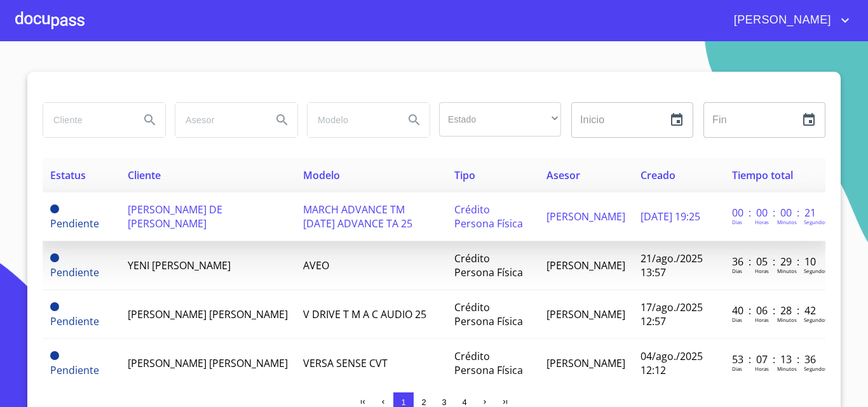 The height and width of the screenshot is (407, 868). What do you see at coordinates (789, 21) in the screenshot?
I see `button: account of current user` at bounding box center [789, 21].